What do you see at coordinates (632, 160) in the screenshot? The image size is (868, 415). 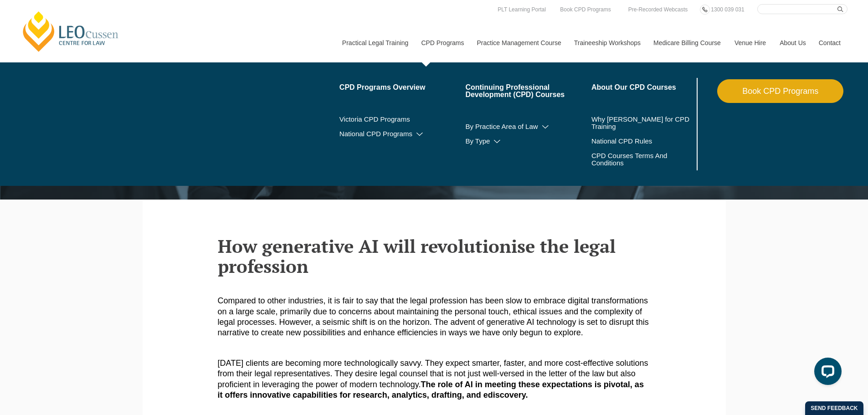 I see `a: CPD Courses Terms And Conditions` at bounding box center [632, 160].